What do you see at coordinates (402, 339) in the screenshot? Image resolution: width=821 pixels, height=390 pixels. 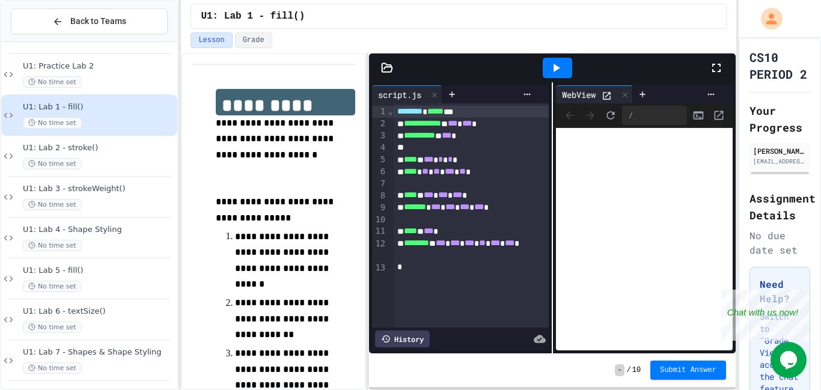 I see `div: History` at bounding box center [402, 339].